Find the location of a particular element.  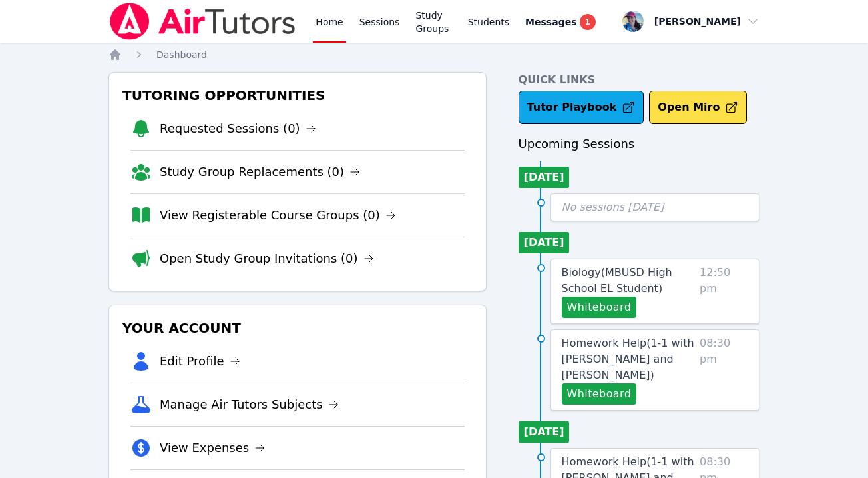

a: Study Group Replacements (0) is located at coordinates (259, 172).